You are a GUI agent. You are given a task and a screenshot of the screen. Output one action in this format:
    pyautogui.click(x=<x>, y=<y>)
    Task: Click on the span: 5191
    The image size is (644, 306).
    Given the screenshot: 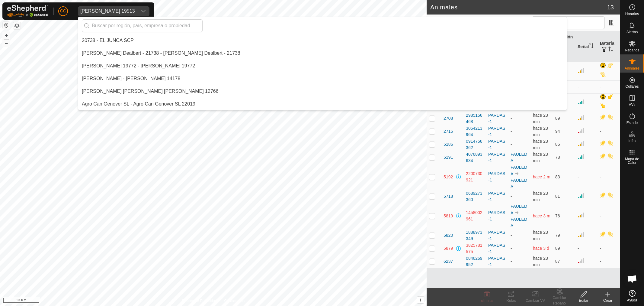 What is the action you would take?
    pyautogui.click(x=448, y=157)
    